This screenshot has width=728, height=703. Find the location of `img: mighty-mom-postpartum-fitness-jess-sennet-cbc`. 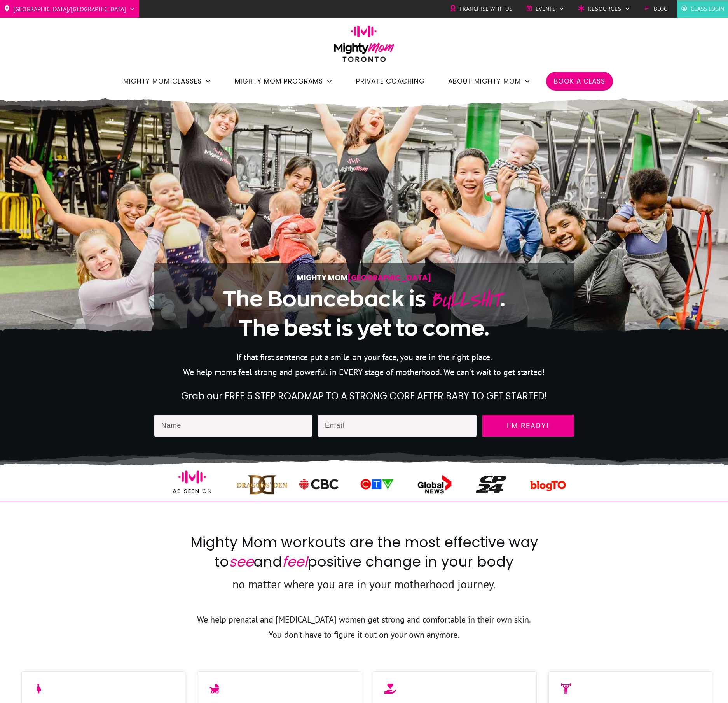

img: mighty-mom-postpartum-fitness-jess-sennet-cbc is located at coordinates (319, 484).